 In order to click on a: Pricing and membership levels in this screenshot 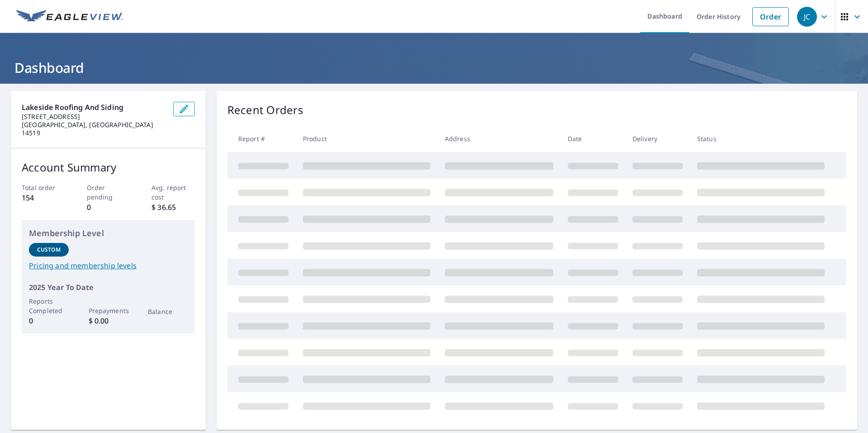, I will do `click(108, 265)`.